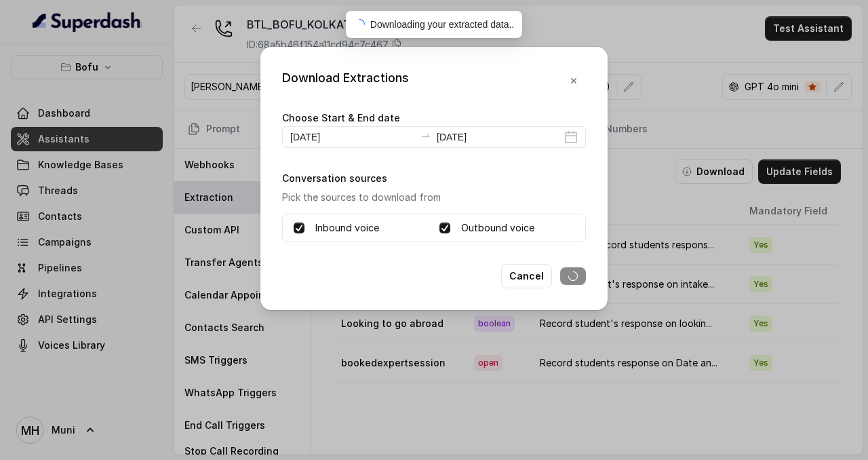 The width and height of the screenshot is (868, 460). Describe the element at coordinates (426, 136) in the screenshot. I see `span: swap-right` at that location.